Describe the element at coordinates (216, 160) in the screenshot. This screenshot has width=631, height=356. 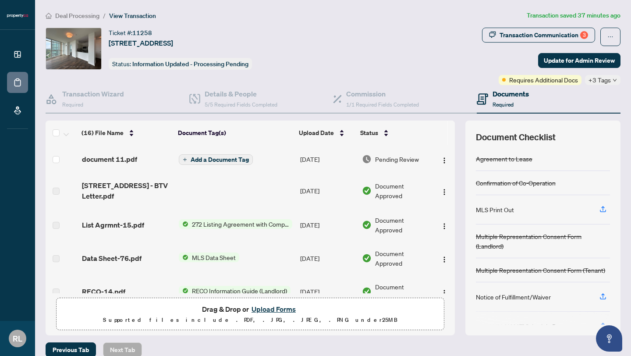
I see `button: Add a Document Tag` at that location.